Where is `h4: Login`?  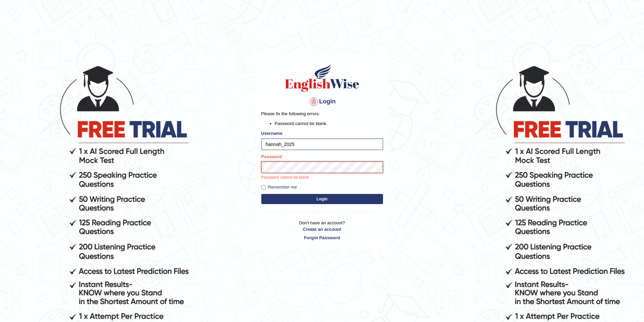
h4: Login is located at coordinates (322, 102).